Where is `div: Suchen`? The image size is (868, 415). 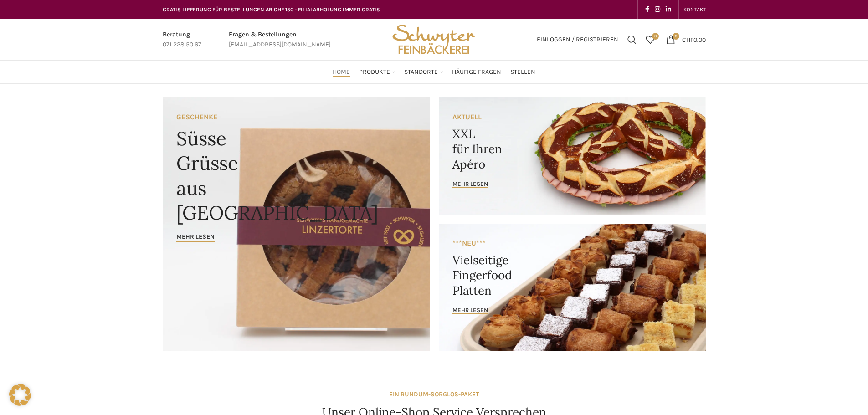 div: Suchen is located at coordinates (632, 40).